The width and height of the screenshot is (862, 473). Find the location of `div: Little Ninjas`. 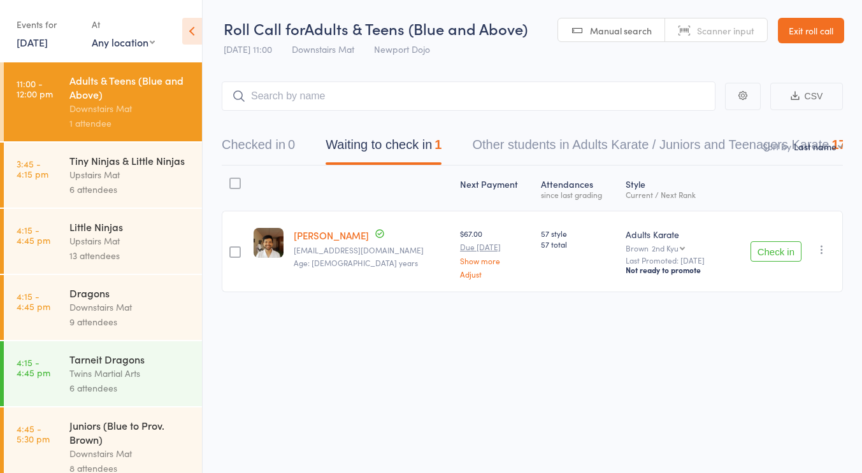

div: Little Ninjas is located at coordinates (130, 227).